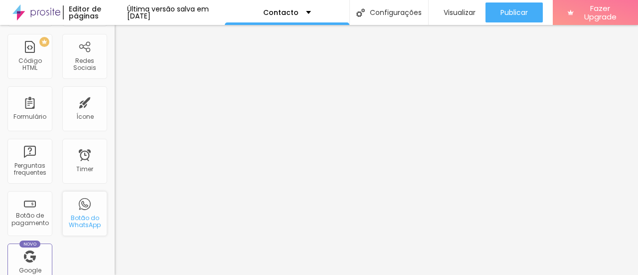  What do you see at coordinates (84, 221) in the screenshot?
I see `div: Botão do WhatsApp` at bounding box center [84, 221].